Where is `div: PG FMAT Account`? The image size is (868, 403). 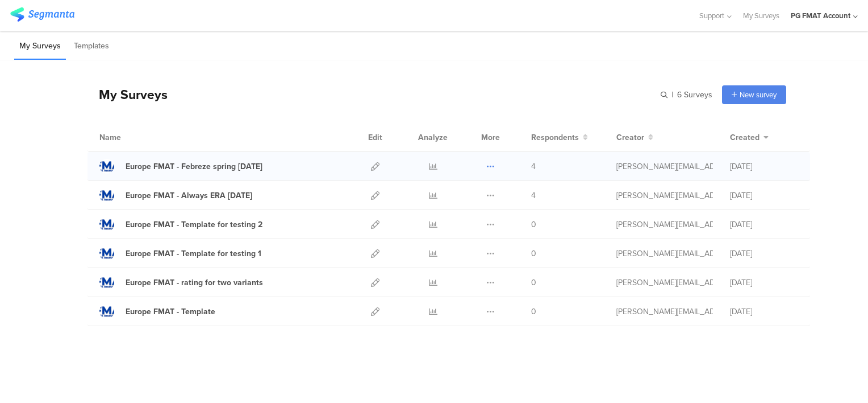
div: PG FMAT Account is located at coordinates (820, 16).